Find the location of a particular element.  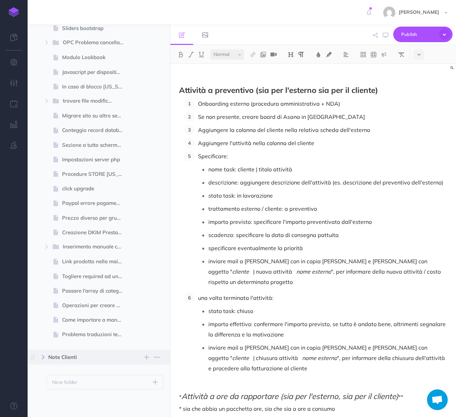

span: Togliere required ad un campo del thecheckout in base alla nazione selezionata is located at coordinates (95, 276).